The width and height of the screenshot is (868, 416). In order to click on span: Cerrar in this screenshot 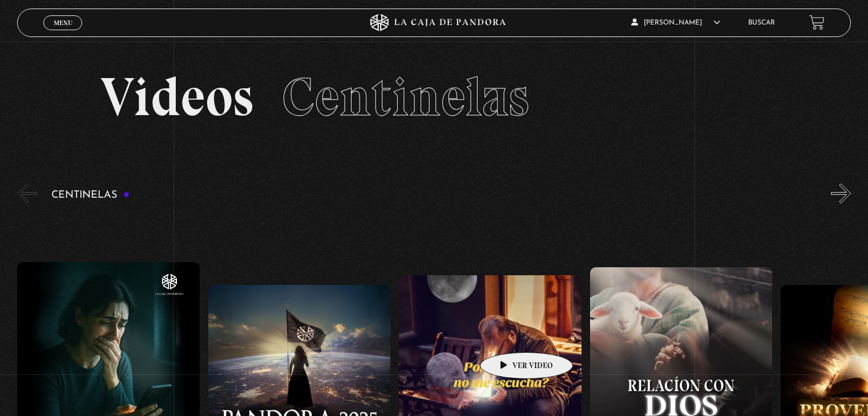, I will do `click(63, 33)`.